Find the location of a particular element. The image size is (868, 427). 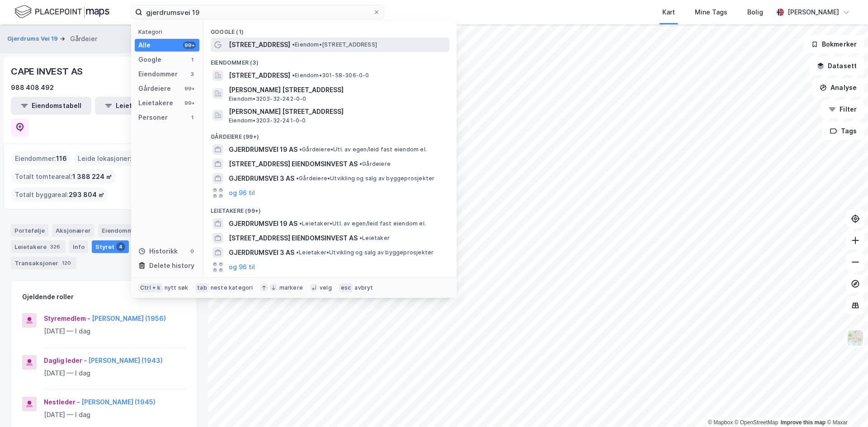

div: Styret is located at coordinates (110, 247).